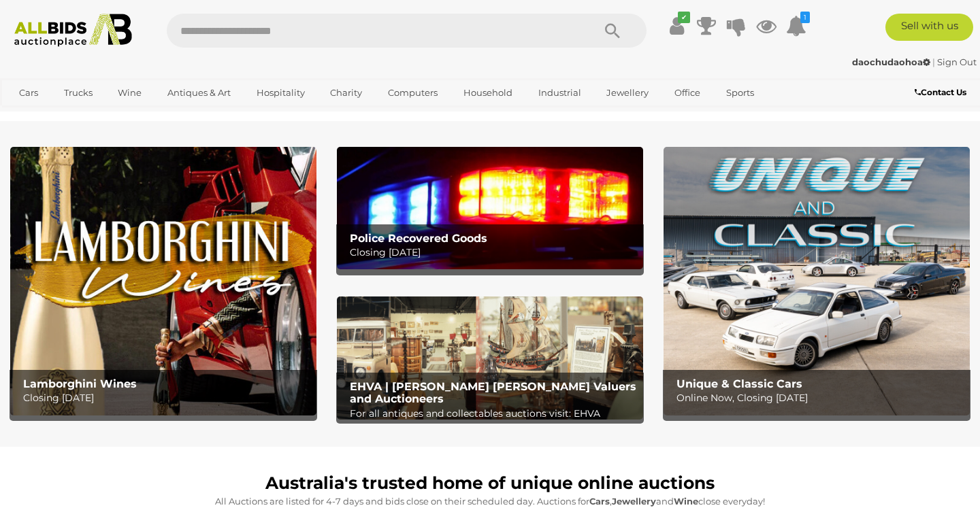 This screenshot has width=980, height=529. I want to click on strong: Cars, so click(599, 501).